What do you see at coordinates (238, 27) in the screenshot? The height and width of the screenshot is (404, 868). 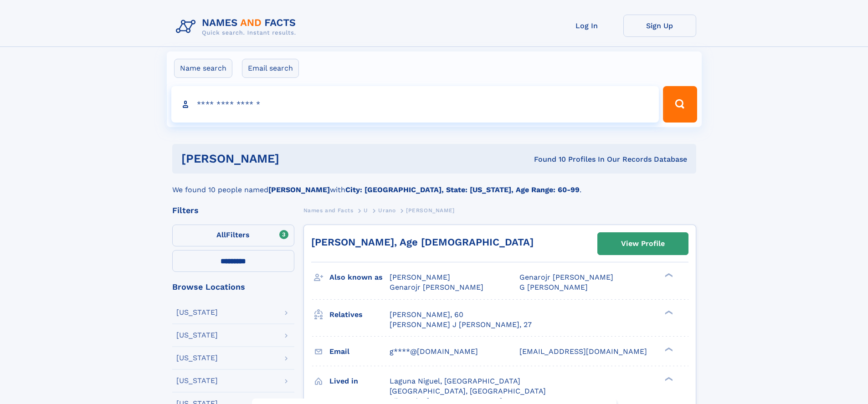 I see `img: Logo Names and Facts` at bounding box center [238, 27].